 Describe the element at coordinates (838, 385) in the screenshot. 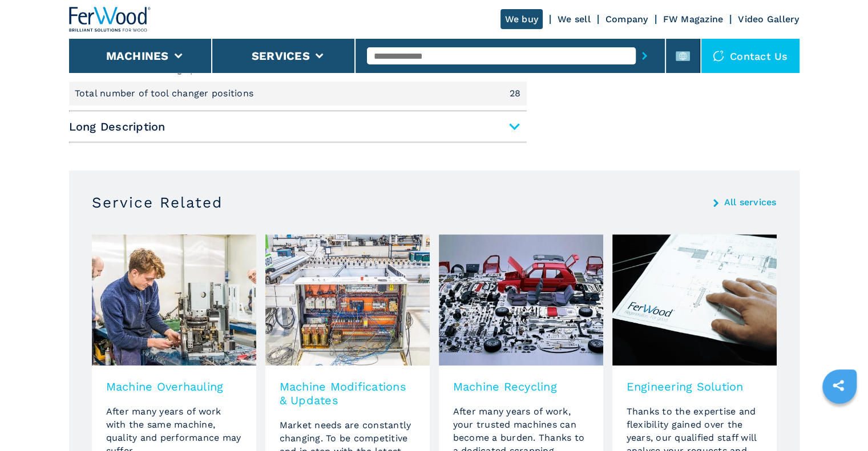

I see `a: sharethis` at that location.